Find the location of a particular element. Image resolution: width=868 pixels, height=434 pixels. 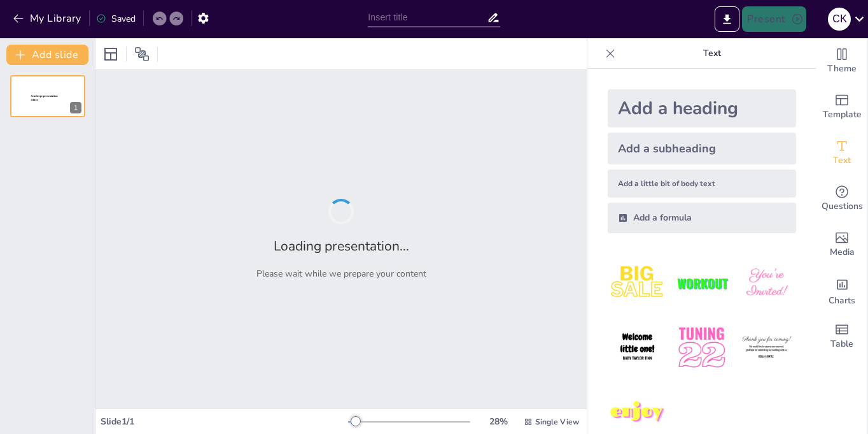

button: Present is located at coordinates (774, 19).